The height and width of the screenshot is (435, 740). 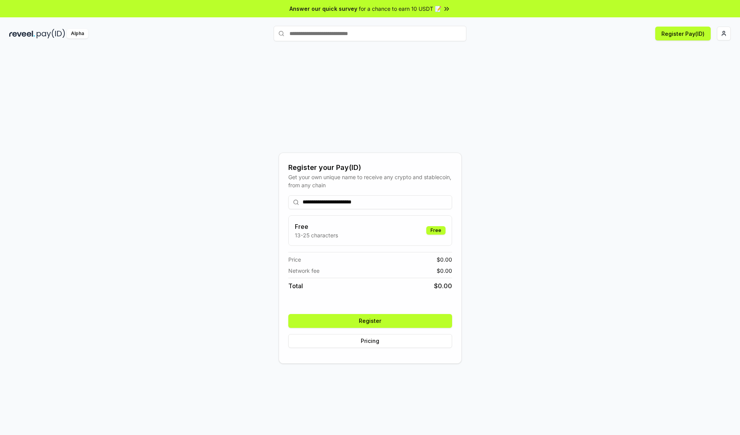 I want to click on img: pay_id, so click(x=51, y=34).